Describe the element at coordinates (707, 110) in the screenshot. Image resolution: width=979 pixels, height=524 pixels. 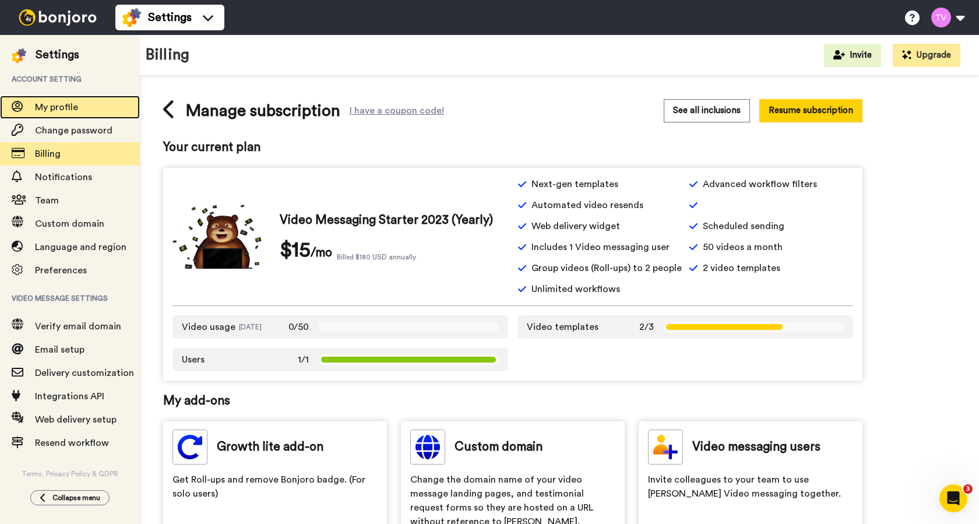
I see `a: See all inclusions` at that location.